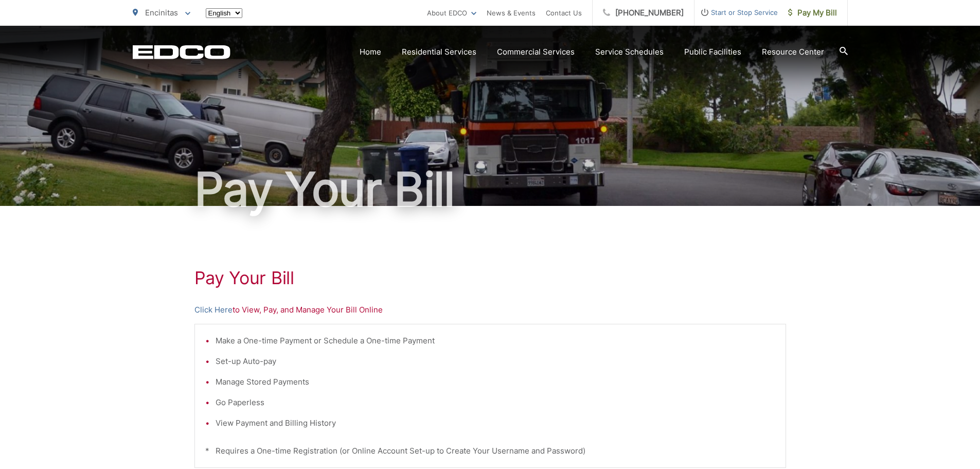  Describe the element at coordinates (712, 52) in the screenshot. I see `a: Public Facilities` at that location.